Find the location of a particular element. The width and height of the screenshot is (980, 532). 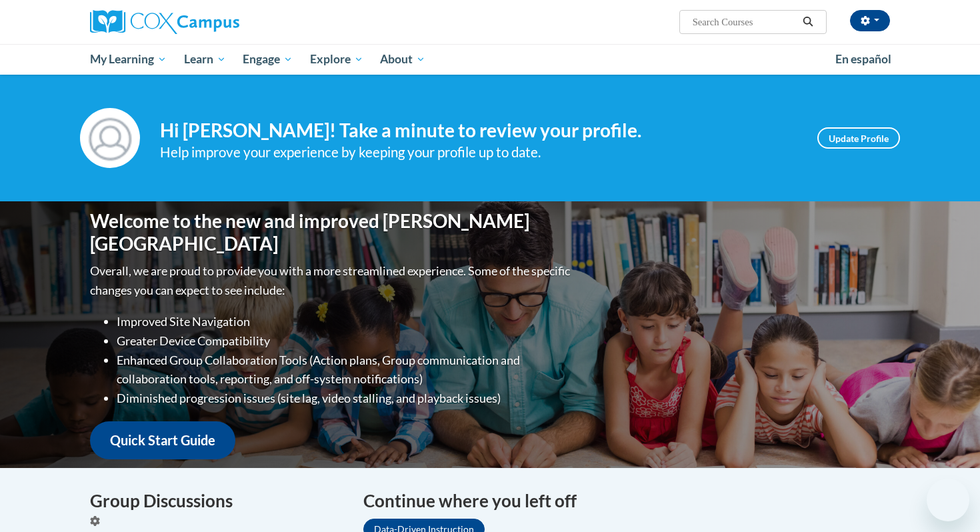

img: Profile Image is located at coordinates (110, 138).